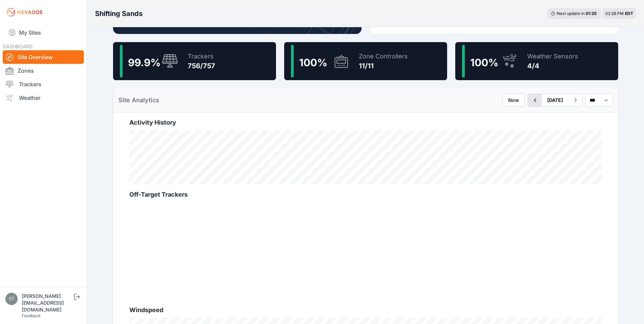 This screenshot has height=324, width=644. Describe the element at coordinates (119, 14) in the screenshot. I see `nav: Breadcrumb` at that location.